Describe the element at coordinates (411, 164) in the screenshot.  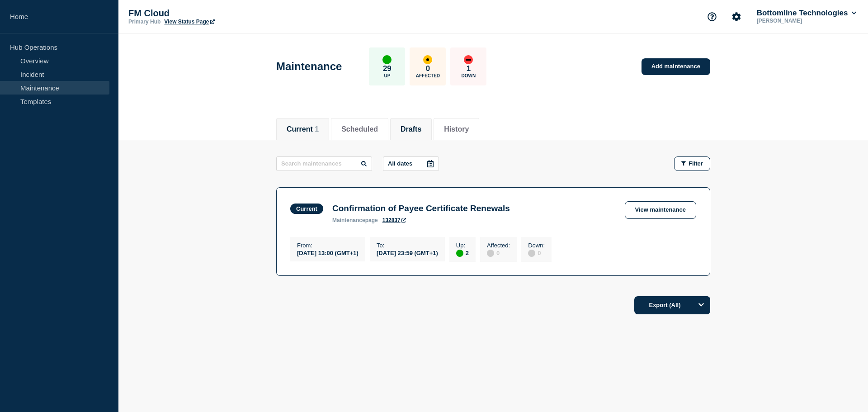
I see `button: All dates` at that location.